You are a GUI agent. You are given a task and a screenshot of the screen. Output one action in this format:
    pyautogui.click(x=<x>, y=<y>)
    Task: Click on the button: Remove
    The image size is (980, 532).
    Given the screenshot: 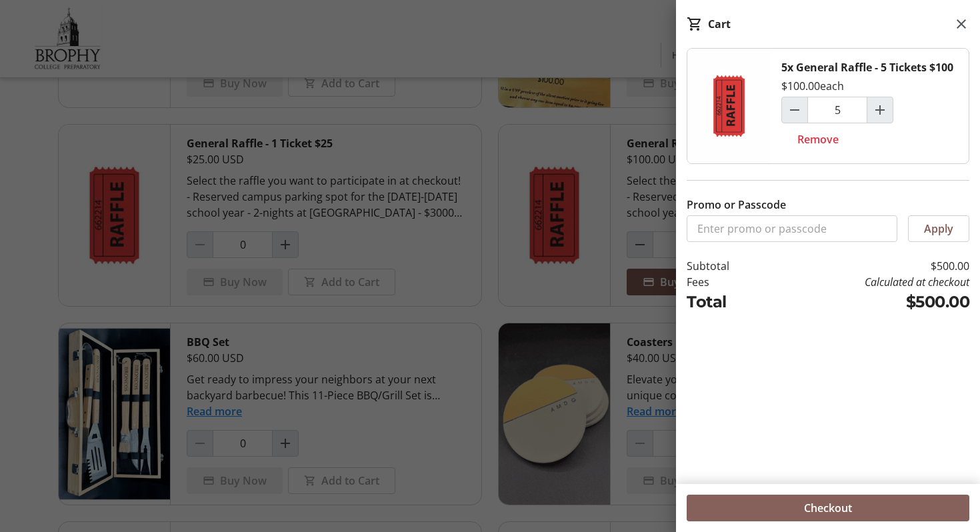 What is the action you would take?
    pyautogui.click(x=818, y=139)
    